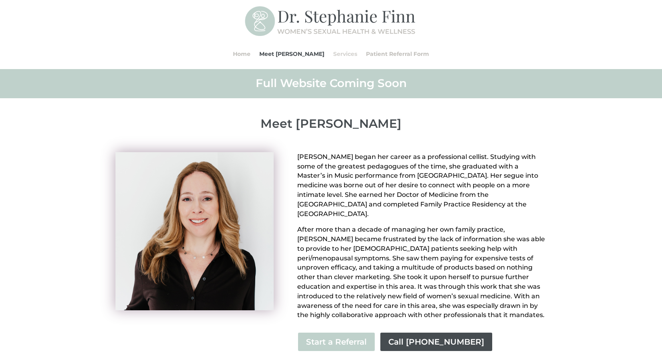  Describe the element at coordinates (345, 54) in the screenshot. I see `a: Services` at that location.